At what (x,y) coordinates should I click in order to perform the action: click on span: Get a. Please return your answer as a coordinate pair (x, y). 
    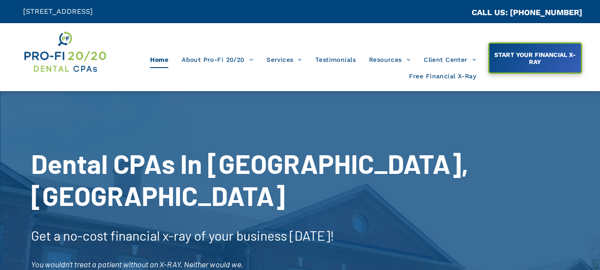
    Looking at the image, I should click on (46, 235).